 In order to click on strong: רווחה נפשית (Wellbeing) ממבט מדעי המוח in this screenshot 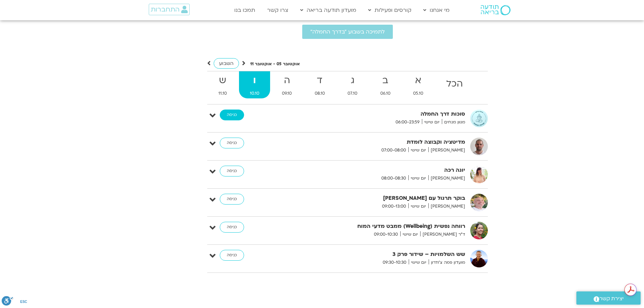, I will do `click(382, 226)`.